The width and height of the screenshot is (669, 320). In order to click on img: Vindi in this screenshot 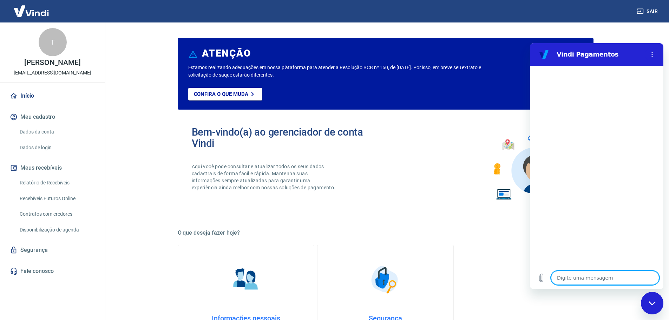, I will do `click(31, 11)`.